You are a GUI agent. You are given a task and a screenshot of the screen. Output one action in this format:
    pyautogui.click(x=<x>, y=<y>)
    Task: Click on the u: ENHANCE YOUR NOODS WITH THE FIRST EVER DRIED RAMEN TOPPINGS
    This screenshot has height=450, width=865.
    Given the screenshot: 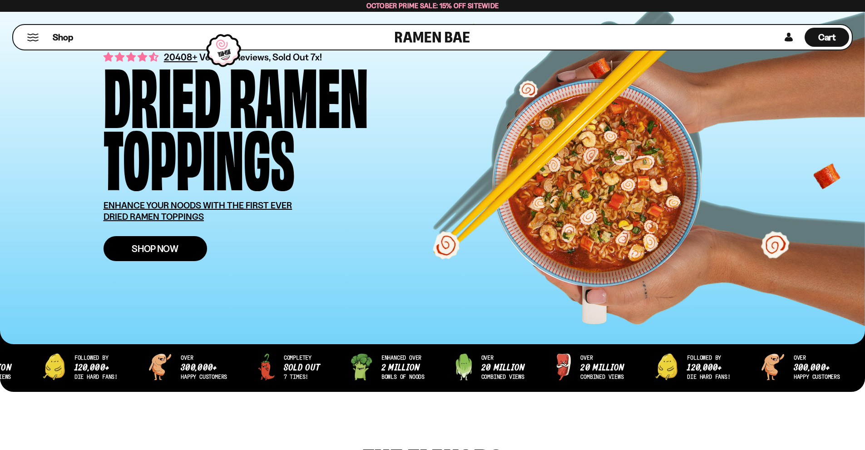 What is the action you would take?
    pyautogui.click(x=198, y=211)
    